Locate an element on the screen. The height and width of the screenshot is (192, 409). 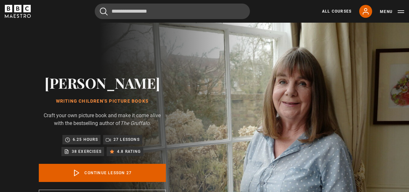
svg: BBC Maestro is located at coordinates (18, 11).